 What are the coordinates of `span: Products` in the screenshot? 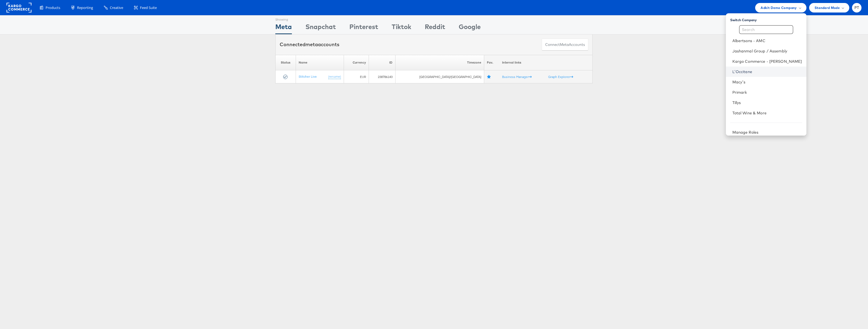 It's located at (53, 8).